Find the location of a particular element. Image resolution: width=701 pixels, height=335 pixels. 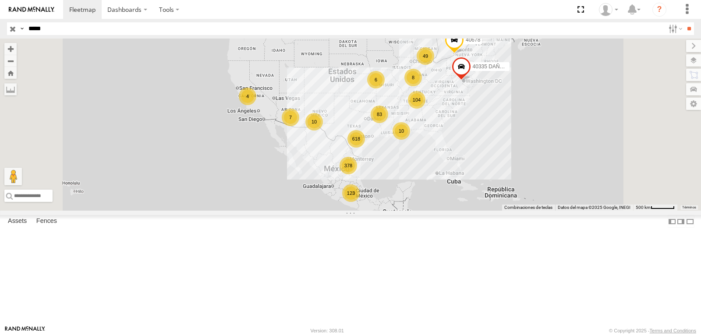

button: Zoom in is located at coordinates (11, 49).